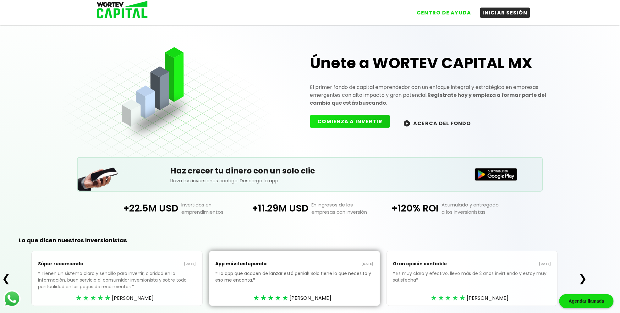 This screenshot has width=620, height=313. I want to click on p: El primer fondo de capital emprendedor con un enfoque integral y estratégico en empresas emergent..., so click(434, 95).